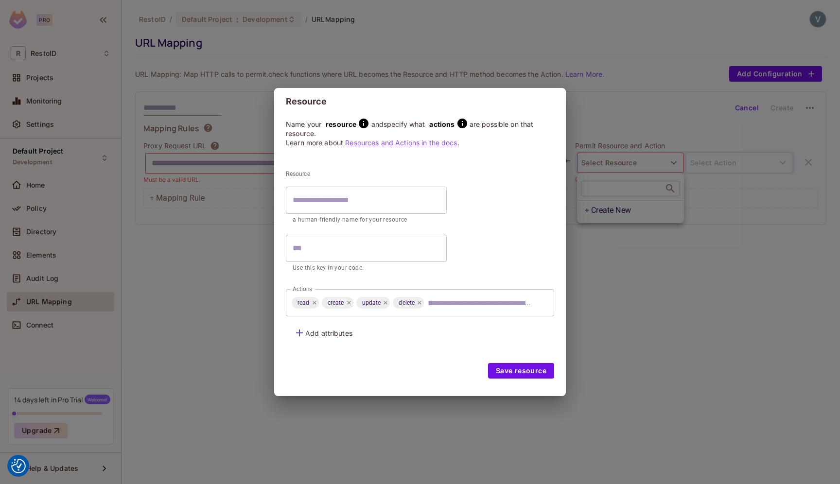  Describe the element at coordinates (303, 303) in the screenshot. I see `span: read` at that location.